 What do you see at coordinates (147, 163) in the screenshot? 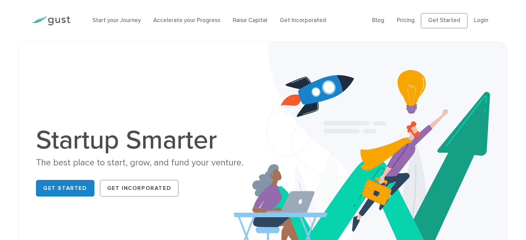
I see `div: The best place to start, grow, and fund your venture.` at bounding box center [147, 163].